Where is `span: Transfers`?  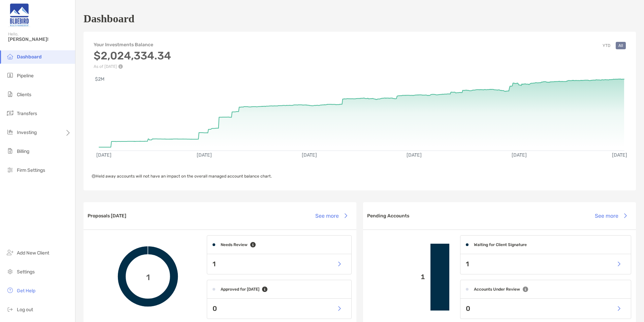 span: Transfers is located at coordinates (27, 113).